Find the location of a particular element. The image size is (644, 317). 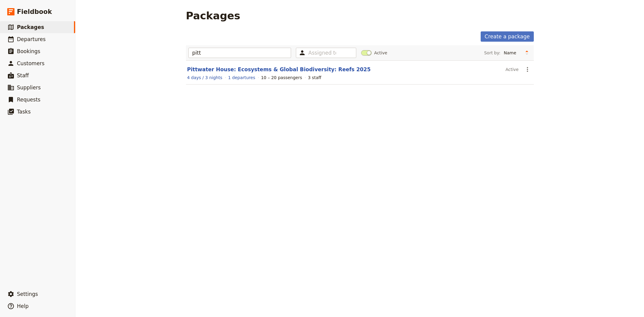

span: Suppliers is located at coordinates (28, 87).